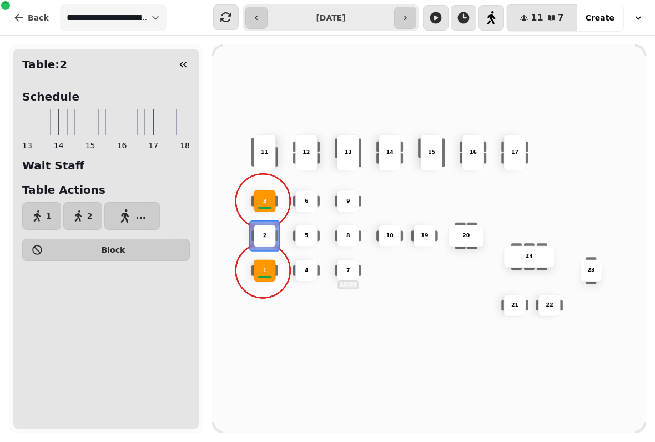 The height and width of the screenshot is (442, 655). Describe the element at coordinates (389, 153) in the screenshot. I see `p: 14` at that location.